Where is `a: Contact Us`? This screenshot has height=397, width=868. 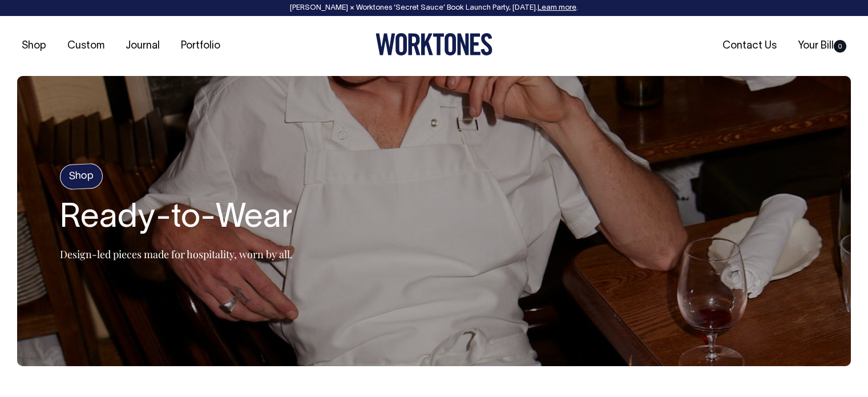 a: Contact Us is located at coordinates (749, 46).